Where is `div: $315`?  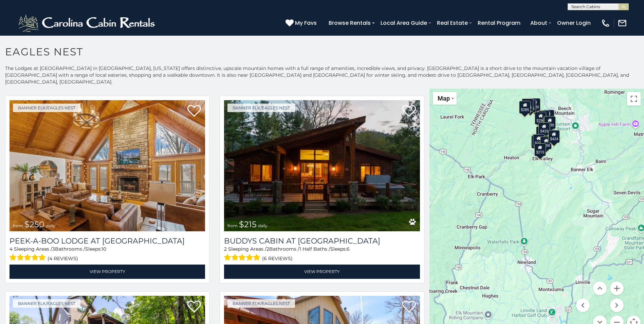 div: $315 is located at coordinates (544, 117).